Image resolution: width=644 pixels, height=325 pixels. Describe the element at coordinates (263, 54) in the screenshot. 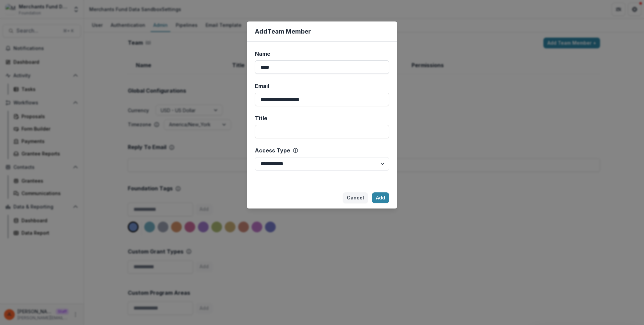

I see `span: Name` at that location.